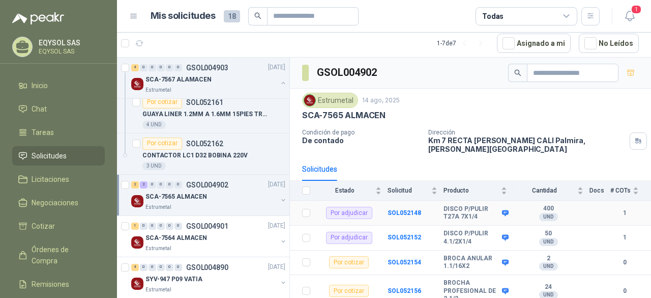  I want to click on p: CONTACTOR LC1 D32 BOBINA 220V, so click(195, 155).